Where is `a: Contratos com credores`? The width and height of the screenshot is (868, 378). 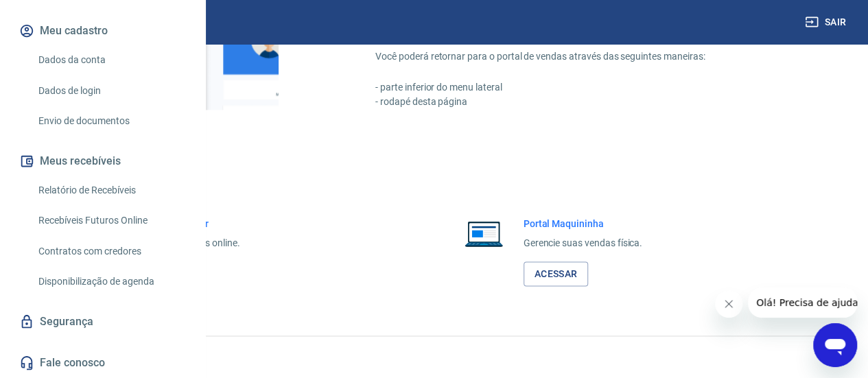 a: Contratos com credores is located at coordinates (111, 251).